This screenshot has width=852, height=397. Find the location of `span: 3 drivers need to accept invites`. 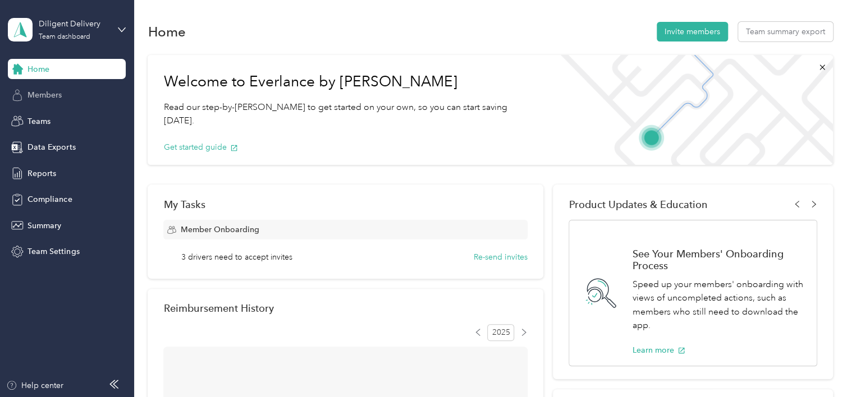

span: 3 drivers need to accept invites is located at coordinates (237, 257).